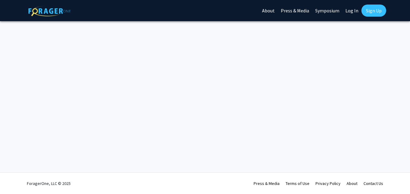 The width and height of the screenshot is (410, 194). I want to click on a: Sign Up, so click(374, 11).